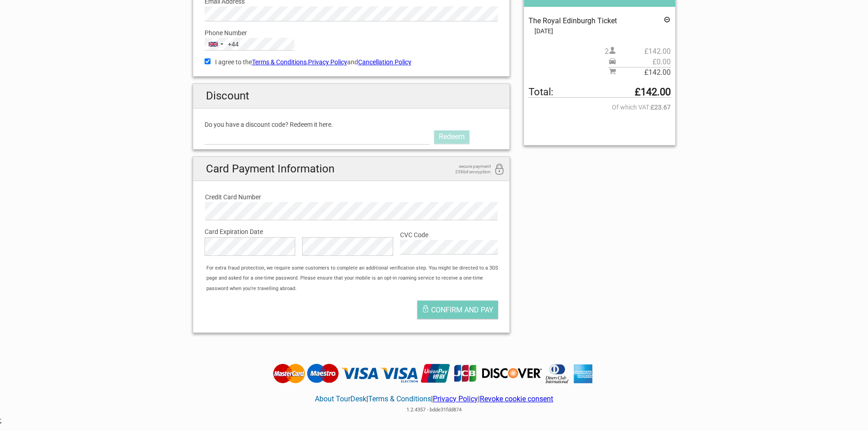 The height and width of the screenshot is (431, 868). What do you see at coordinates (462, 309) in the screenshot?
I see `span: Confirm and pay` at bounding box center [462, 309].